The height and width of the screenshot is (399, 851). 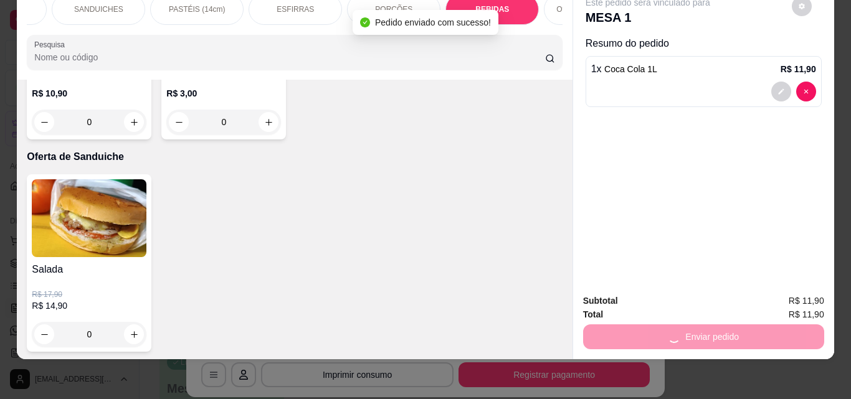 What do you see at coordinates (89, 93) in the screenshot?
I see `p: R$ 10,90` at bounding box center [89, 93].